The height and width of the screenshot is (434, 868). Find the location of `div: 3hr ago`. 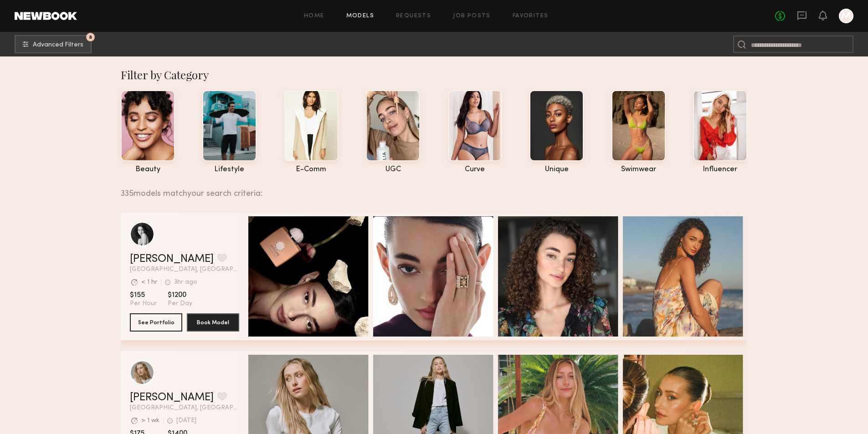

div: 3hr ago is located at coordinates (185, 282).